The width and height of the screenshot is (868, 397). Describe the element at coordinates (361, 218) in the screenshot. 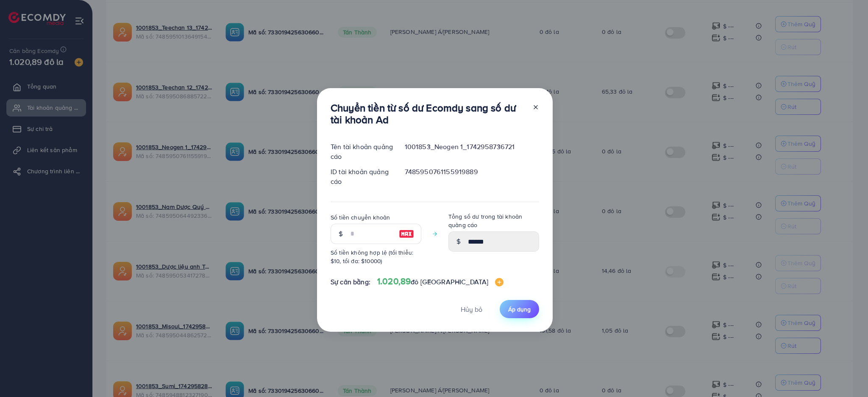

I see `font: Số tiền chuyển khoản` at that location.